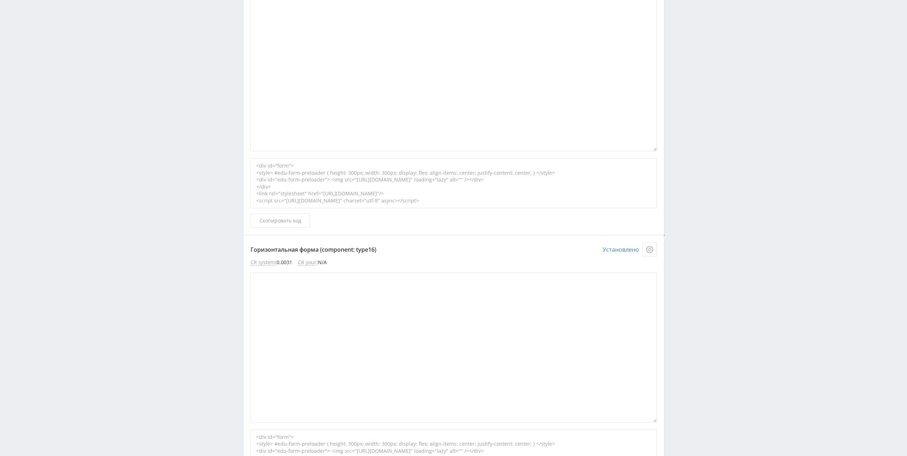 Image resolution: width=907 pixels, height=456 pixels. What do you see at coordinates (664, 235) in the screenshot?
I see `textarea: <div id="form"> <style> #edu-form-preloader { height: 300px; width: 300px; display: flex; align-i...` at bounding box center [664, 235].